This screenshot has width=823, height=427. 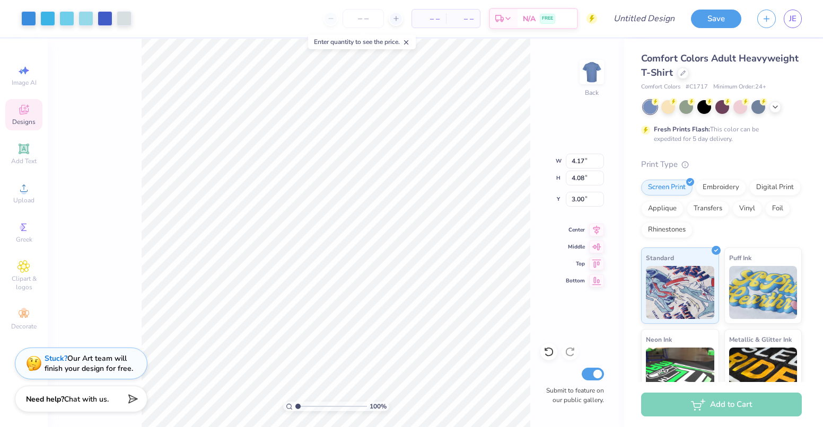 What do you see at coordinates (666, 188) in the screenshot?
I see `div: Screen Print` at bounding box center [666, 188].